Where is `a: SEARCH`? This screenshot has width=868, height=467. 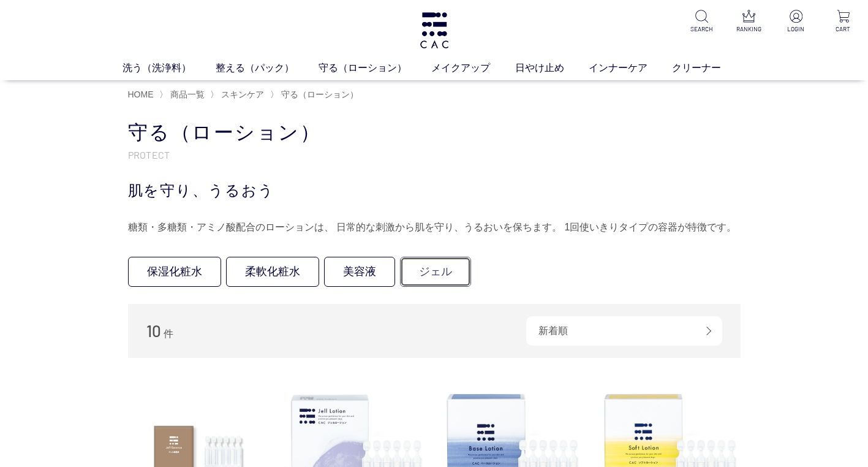 a: SEARCH is located at coordinates (702, 22).